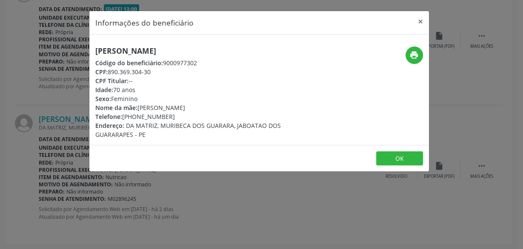 The image size is (523, 249). I want to click on button: OK, so click(400, 158).